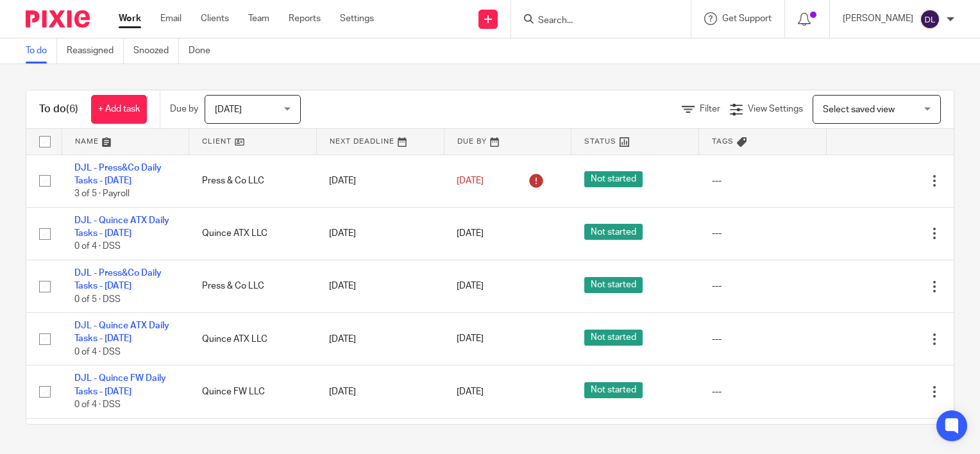  Describe the element at coordinates (129, 18) in the screenshot. I see `a: Work` at that location.